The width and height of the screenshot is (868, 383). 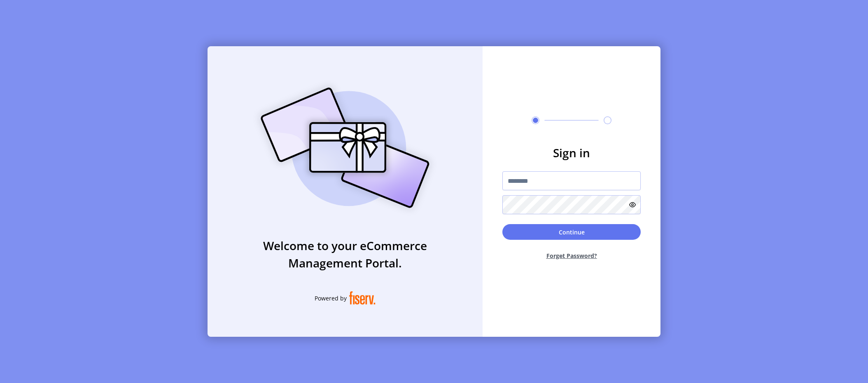 I want to click on h3: Sign in, so click(x=571, y=153).